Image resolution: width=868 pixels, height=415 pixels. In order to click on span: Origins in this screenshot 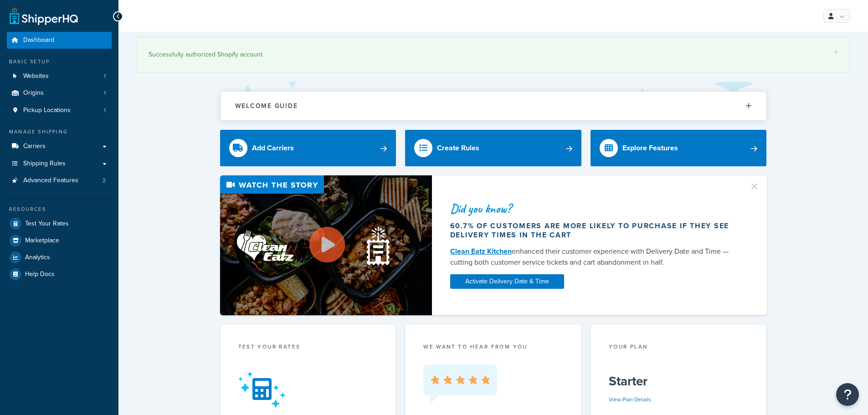, I will do `click(33, 93)`.